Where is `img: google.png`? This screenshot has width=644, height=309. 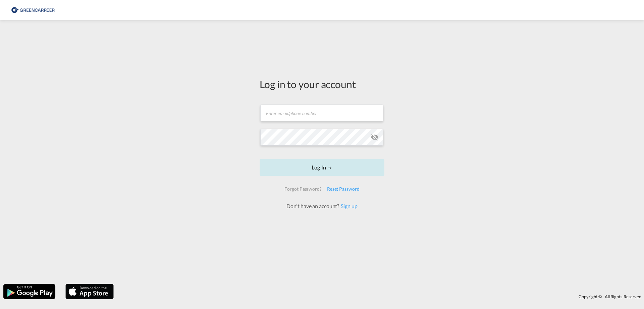
img: google.png is located at coordinates (29, 291).